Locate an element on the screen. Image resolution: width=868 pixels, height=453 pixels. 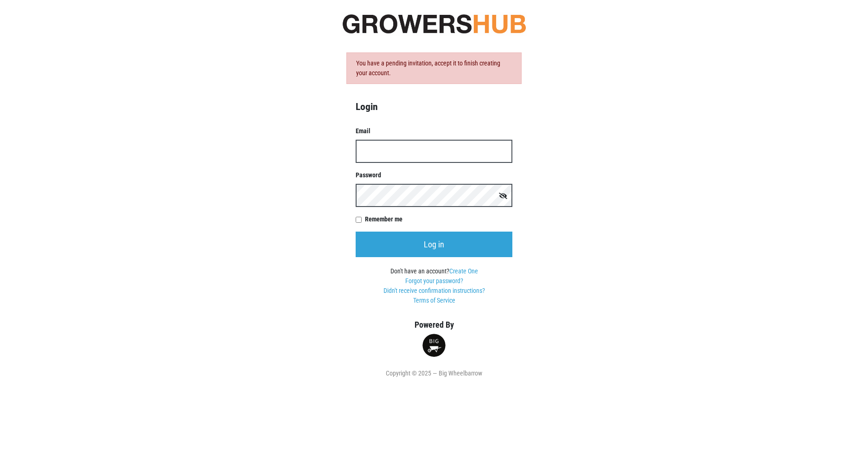
a: Forgot your password? is located at coordinates (434, 281).